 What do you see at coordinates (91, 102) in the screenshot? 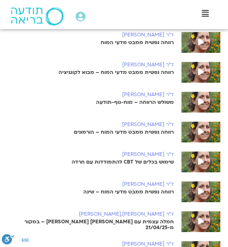
I see `p: משולש הרווחה – מוח-גוף-תודעה` at bounding box center [91, 102].